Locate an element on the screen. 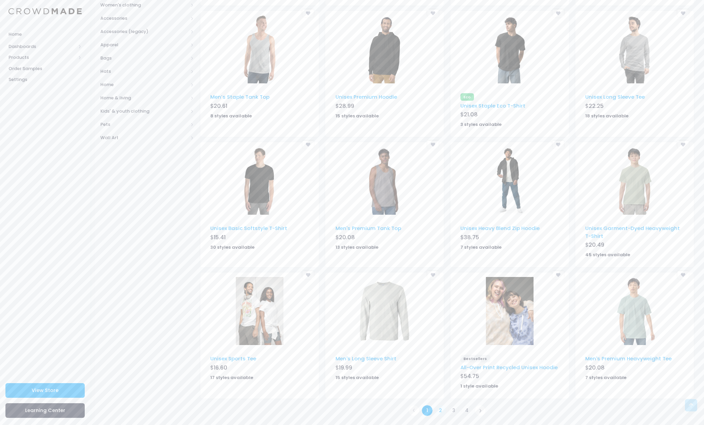  span: 19.99 is located at coordinates (345, 368).